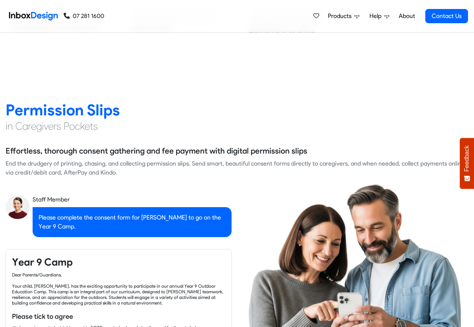  Describe the element at coordinates (84, 16) in the screenshot. I see `a: 07 281 1600` at that location.